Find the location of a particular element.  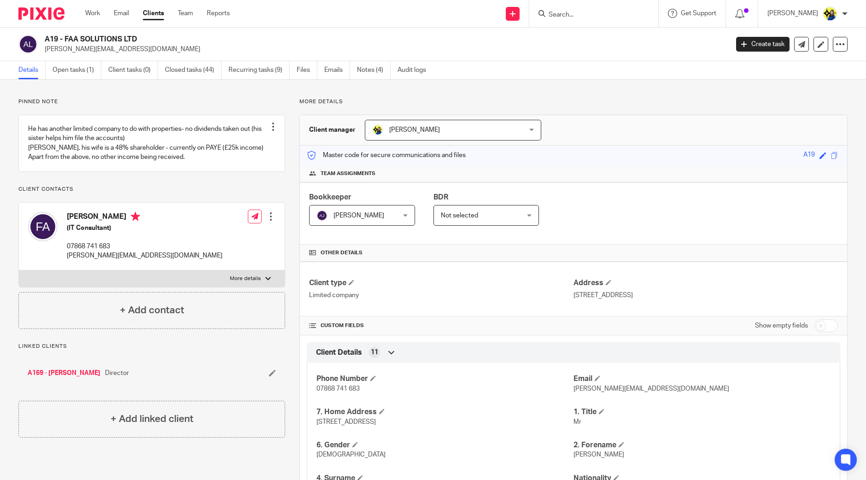

a: Email is located at coordinates (121, 13).